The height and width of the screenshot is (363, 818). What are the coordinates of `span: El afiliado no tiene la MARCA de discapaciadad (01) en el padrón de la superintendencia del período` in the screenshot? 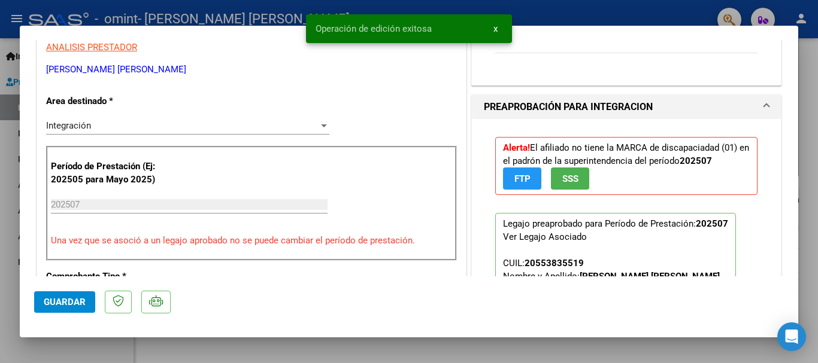 It's located at (626, 163).